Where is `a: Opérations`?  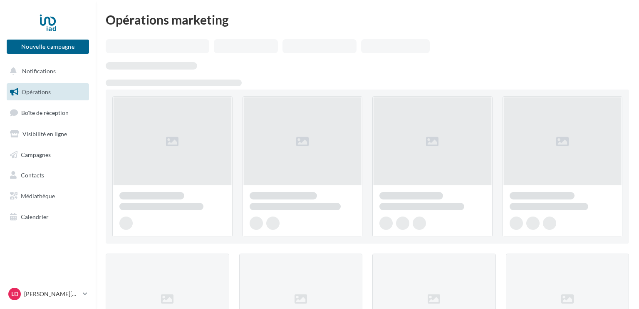 a: Opérations is located at coordinates (48, 92).